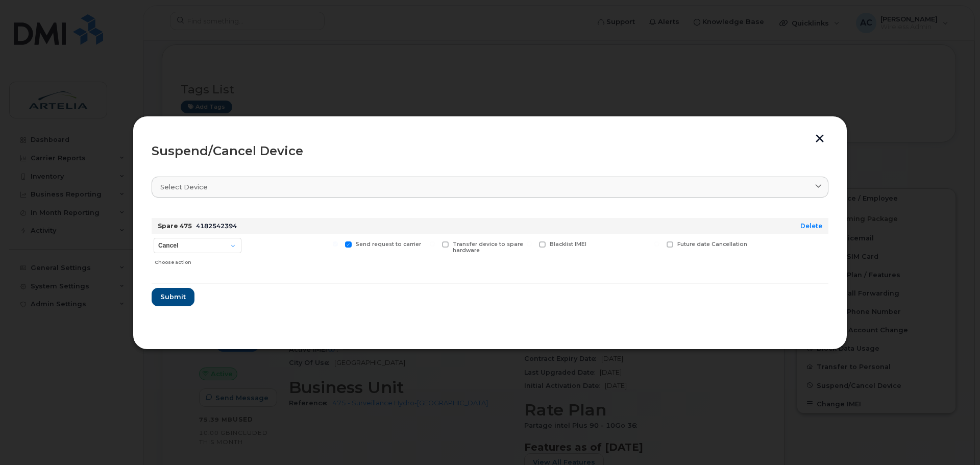 The height and width of the screenshot is (465, 980). What do you see at coordinates (490, 151) in the screenshot?
I see `div: Suspend/Cancel Device` at bounding box center [490, 151].